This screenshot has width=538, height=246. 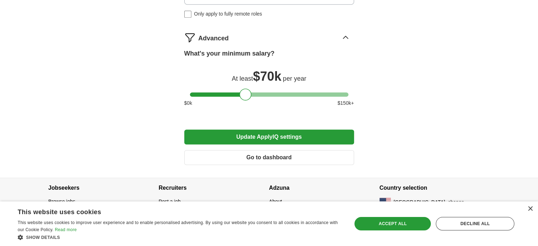 I want to click on div: Decline all, so click(x=475, y=224).